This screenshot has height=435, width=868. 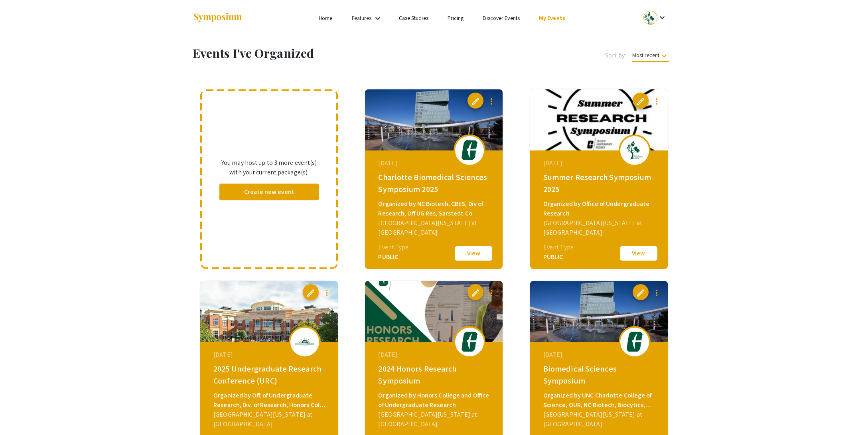 What do you see at coordinates (470, 341) in the screenshot?
I see `img: 2024-honors-symposium_eventLogo_8fb988_.png` at bounding box center [470, 341].